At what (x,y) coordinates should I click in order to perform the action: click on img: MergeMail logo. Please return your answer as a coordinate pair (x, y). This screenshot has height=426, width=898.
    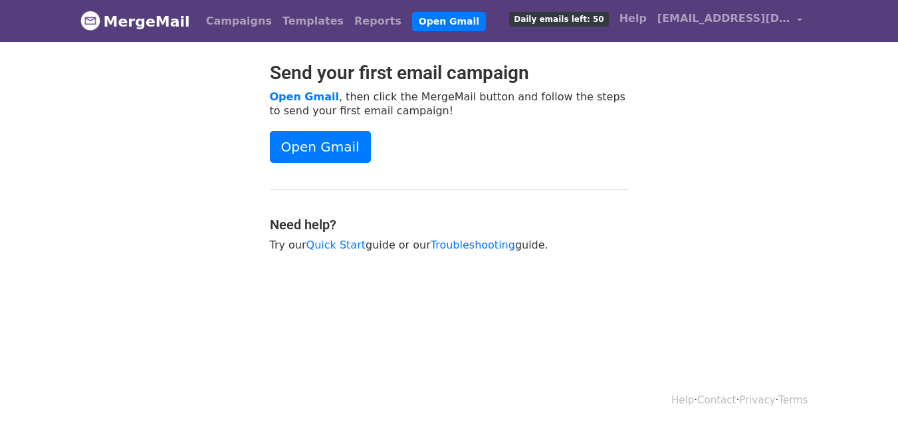
    Looking at the image, I should click on (90, 21).